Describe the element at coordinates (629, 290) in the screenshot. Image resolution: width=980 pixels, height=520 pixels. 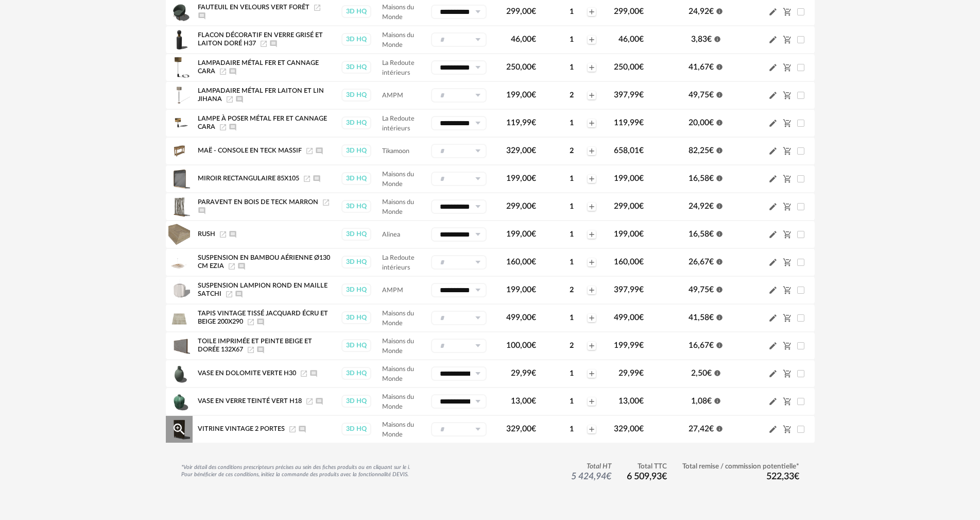
I see `span: 397,99` at that location.